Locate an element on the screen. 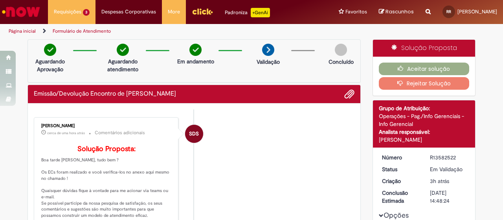 The width and height of the screenshot is (503, 220). div: Grupo de Atribuição: is located at coordinates (424, 108).